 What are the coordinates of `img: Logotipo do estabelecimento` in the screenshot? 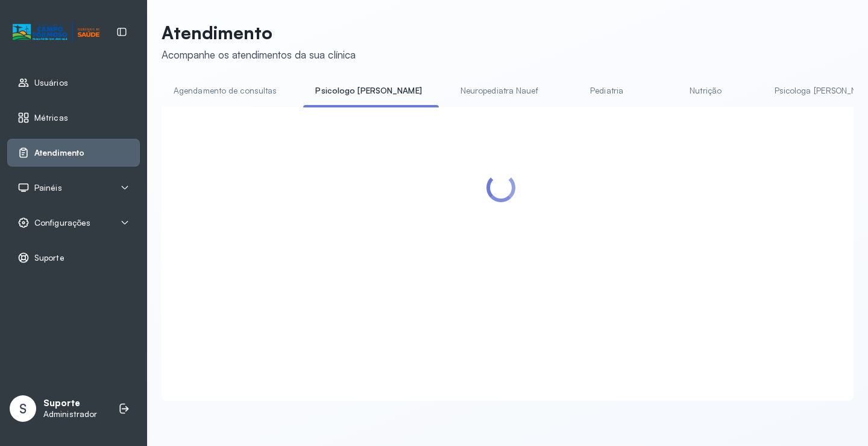 It's located at (56, 32).